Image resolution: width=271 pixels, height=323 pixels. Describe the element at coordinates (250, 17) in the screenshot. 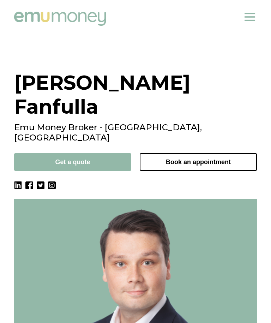

I see `img: menu` at that location.